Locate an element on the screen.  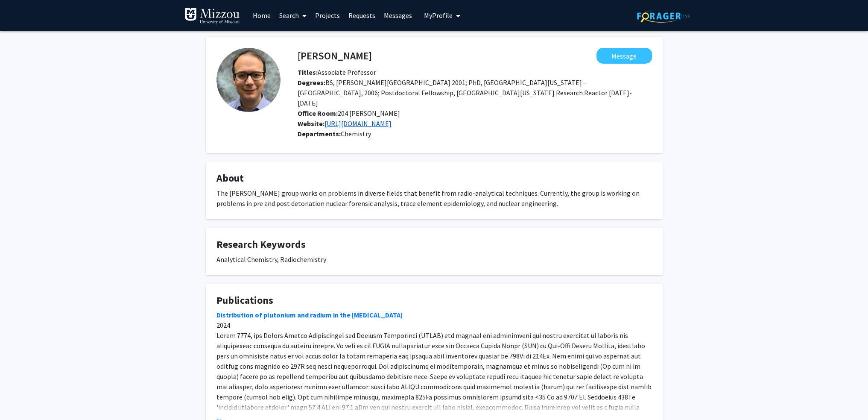
h4: Publications is located at coordinates (434, 300).